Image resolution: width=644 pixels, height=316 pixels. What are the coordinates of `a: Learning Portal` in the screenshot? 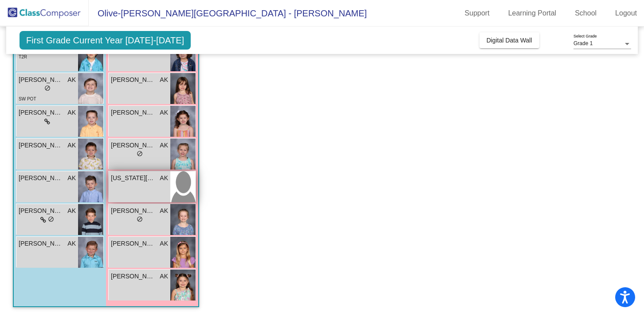 It's located at (532, 13).